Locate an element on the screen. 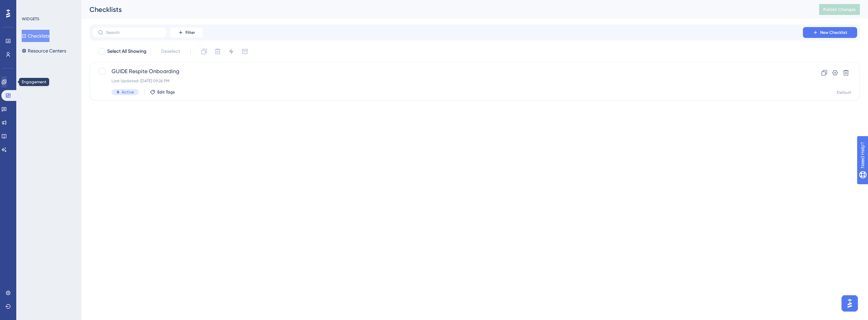 This screenshot has height=320, width=868. span: Select All Showing is located at coordinates (127, 51).